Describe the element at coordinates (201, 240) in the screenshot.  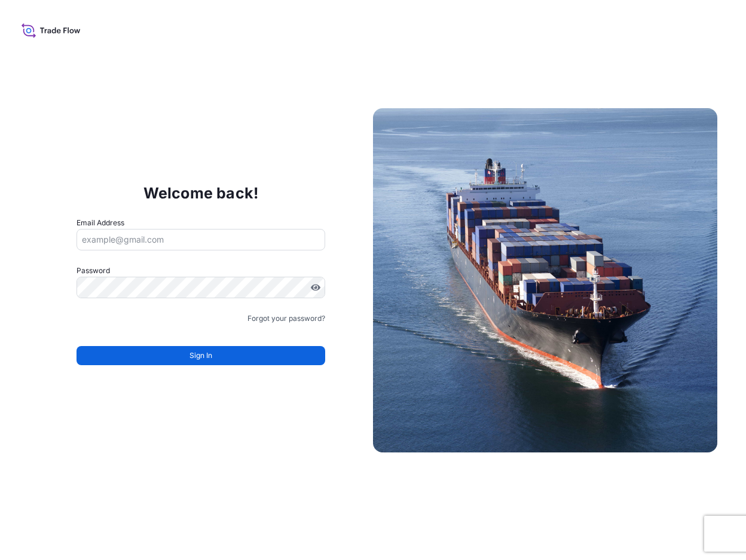
I see `input: example@gmail.com` at that location.